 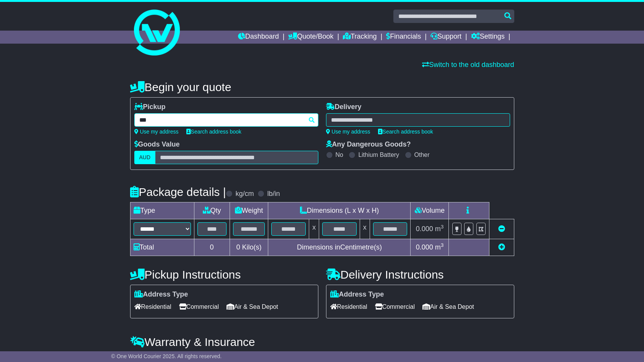 What do you see at coordinates (340, 211) in the screenshot?
I see `td: Dimensions (L x W x H)` at bounding box center [340, 211].